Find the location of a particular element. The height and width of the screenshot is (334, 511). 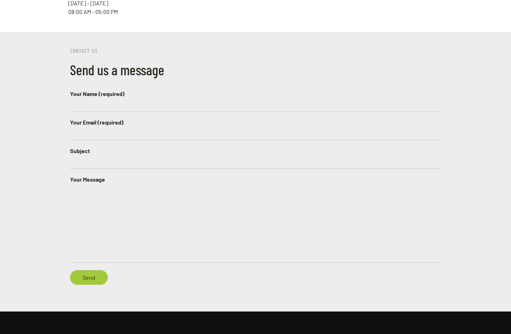

input: Your Email (required) is located at coordinates (255, 134).